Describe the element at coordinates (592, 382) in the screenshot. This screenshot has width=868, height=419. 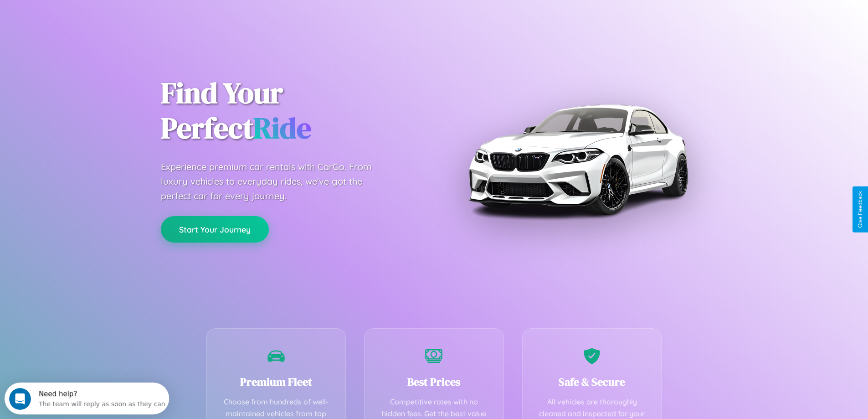
I see `h3: Safe & Secure` at that location.